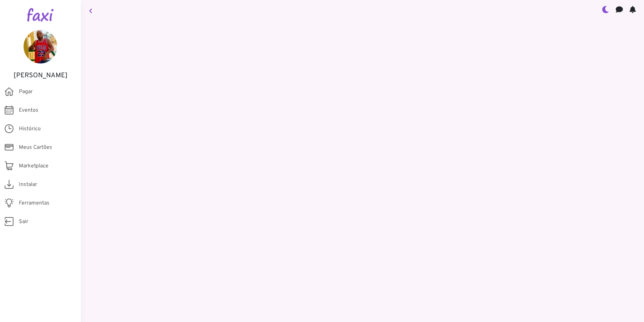  Describe the element at coordinates (29, 110) in the screenshot. I see `span: Eventos` at that location.